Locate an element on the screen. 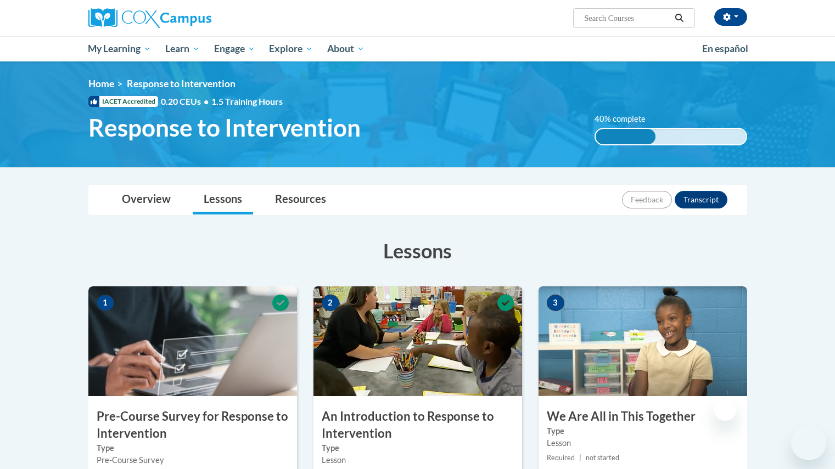 The image size is (835, 469). span: IACET Accredited is located at coordinates (123, 102).